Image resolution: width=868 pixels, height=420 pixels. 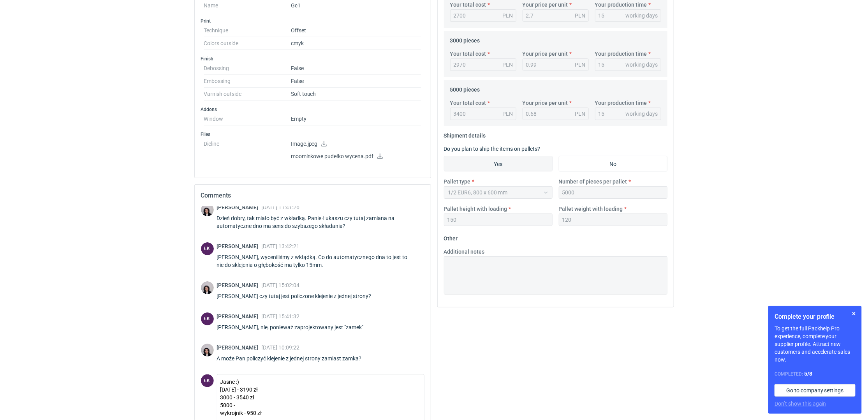 I want to click on label: Number of pieces per pallet, so click(x=593, y=181).